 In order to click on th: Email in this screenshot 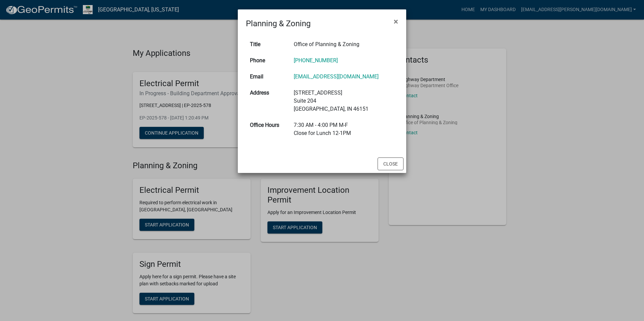, I will do `click(268, 77)`.